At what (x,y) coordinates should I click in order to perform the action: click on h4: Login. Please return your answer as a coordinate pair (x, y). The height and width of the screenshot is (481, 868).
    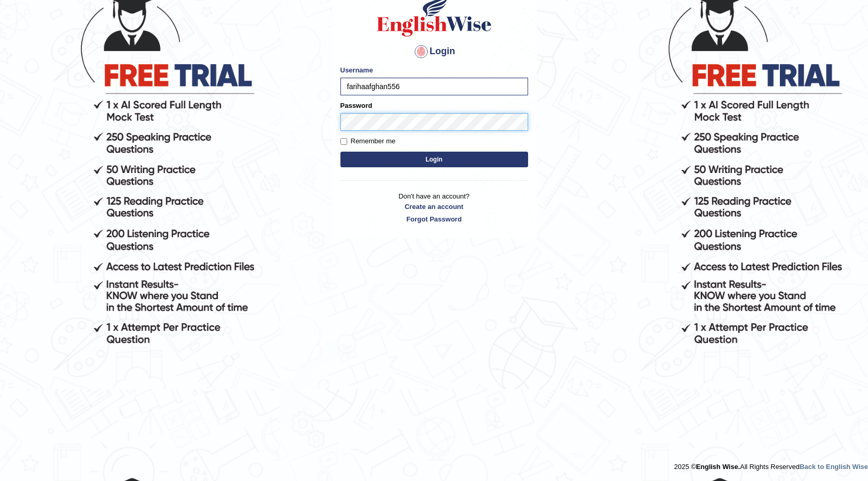
    Looking at the image, I should click on (434, 52).